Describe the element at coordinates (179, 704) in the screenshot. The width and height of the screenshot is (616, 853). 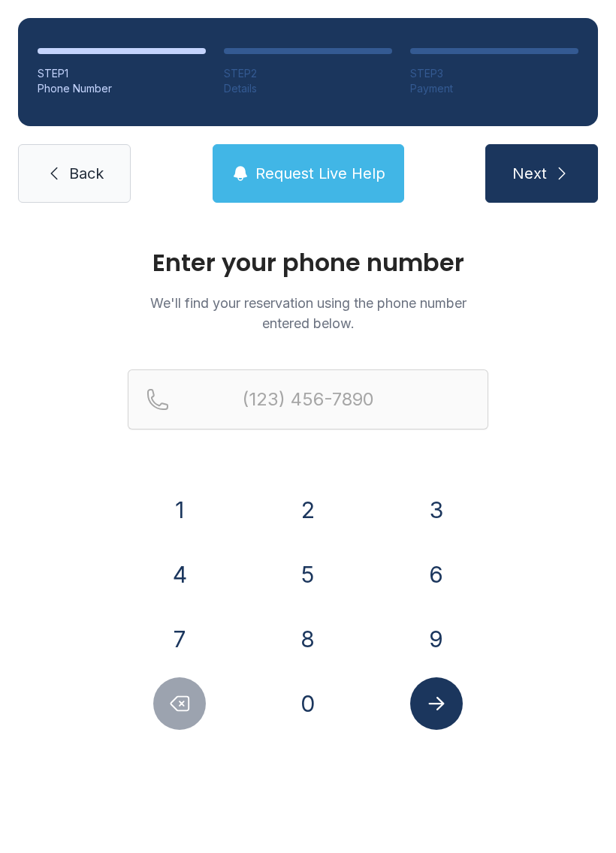
I see `button: Delete number` at that location.